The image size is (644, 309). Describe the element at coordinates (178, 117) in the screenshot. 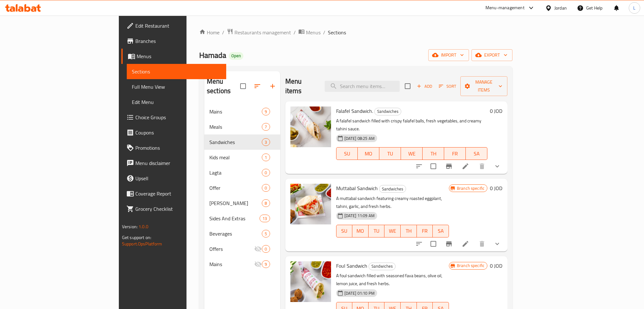

I see `span: Choice Groups` at that location.